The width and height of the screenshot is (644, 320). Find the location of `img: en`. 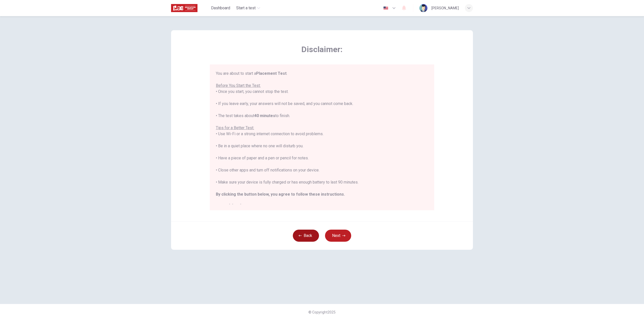

img: en is located at coordinates (386, 8).